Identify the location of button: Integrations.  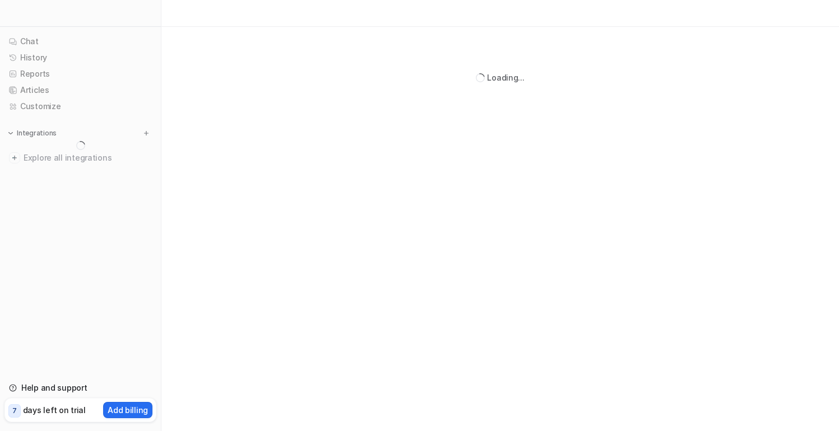
(32, 133).